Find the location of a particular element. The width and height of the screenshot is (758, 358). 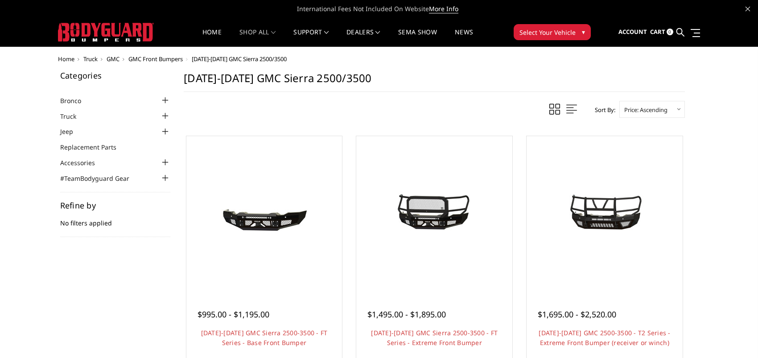

span: GMC is located at coordinates (113, 59).